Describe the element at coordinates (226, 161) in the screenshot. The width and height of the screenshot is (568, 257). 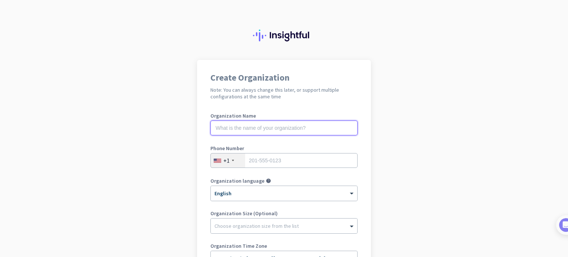
I see `div: +1` at that location.